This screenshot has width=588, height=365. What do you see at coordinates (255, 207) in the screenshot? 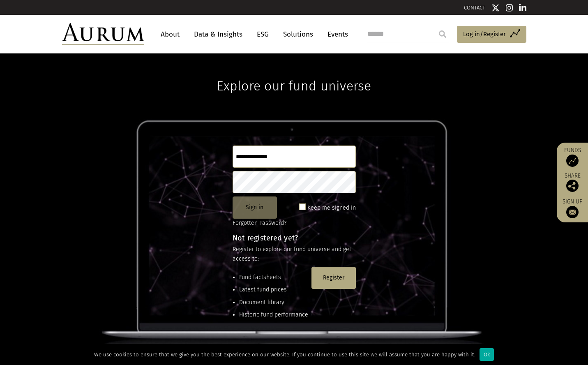
I see `button: Sign in` at bounding box center [255, 207].